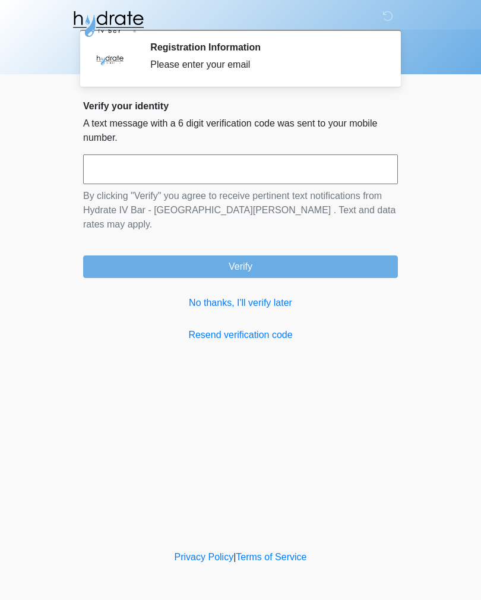 This screenshot has width=481, height=600. What do you see at coordinates (204, 557) in the screenshot?
I see `a: Privacy Policy` at bounding box center [204, 557].